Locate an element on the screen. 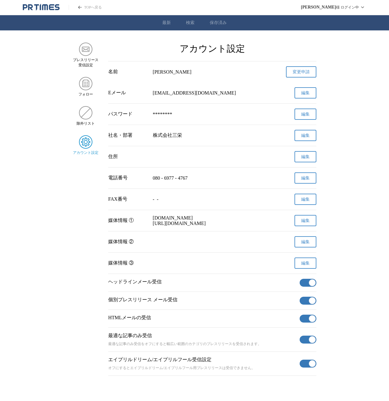 Image resolution: width=389 pixels, height=401 pixels. div: 住所 is located at coordinates (128, 157).